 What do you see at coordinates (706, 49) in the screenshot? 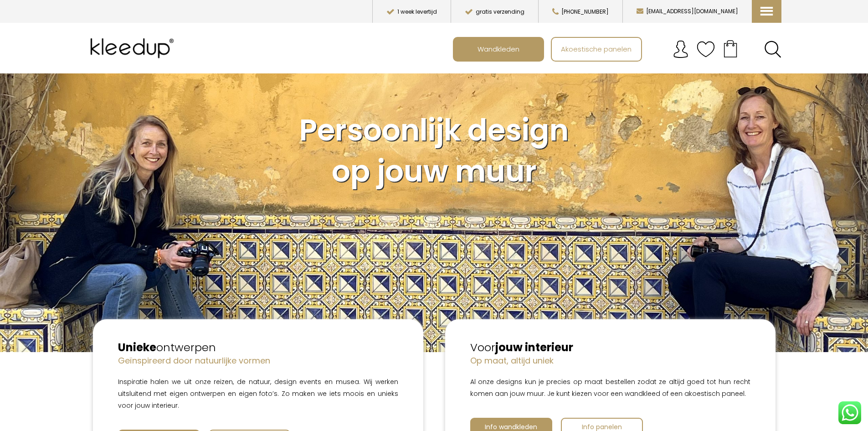
I see `img: verlanglijstje.svg` at bounding box center [706, 49].